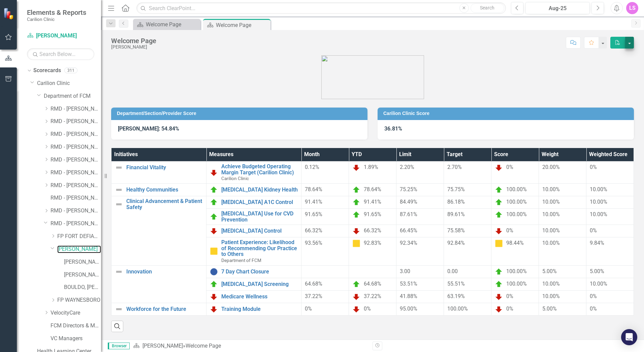  I want to click on a: 7 Day Chart Closure, so click(259, 271).